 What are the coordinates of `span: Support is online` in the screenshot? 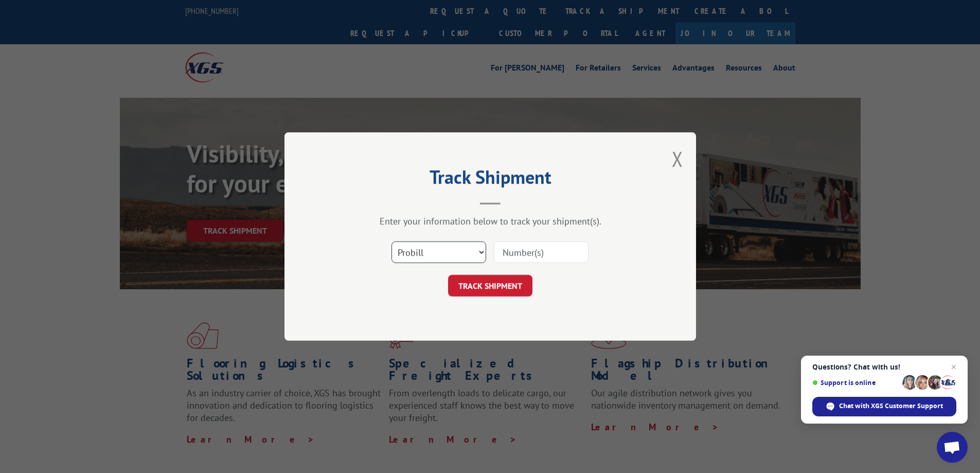 It's located at (856, 382).